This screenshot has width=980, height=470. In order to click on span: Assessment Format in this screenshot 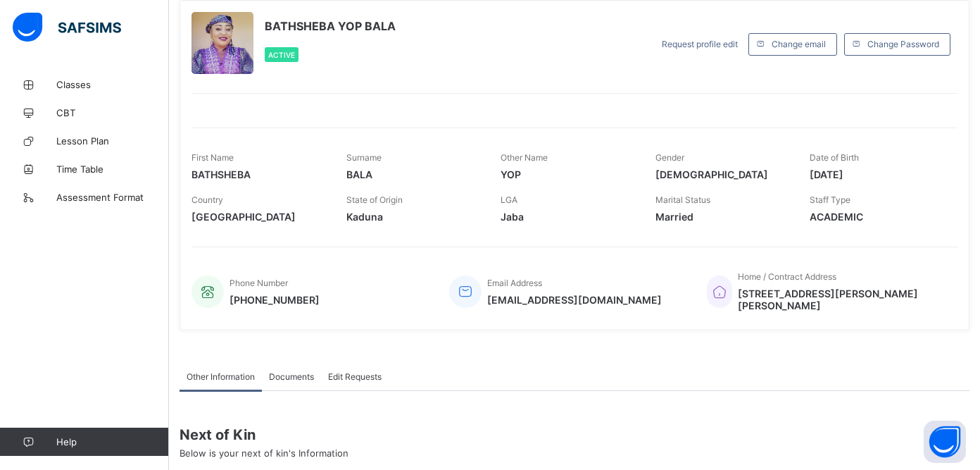, I will do `click(112, 197)`.